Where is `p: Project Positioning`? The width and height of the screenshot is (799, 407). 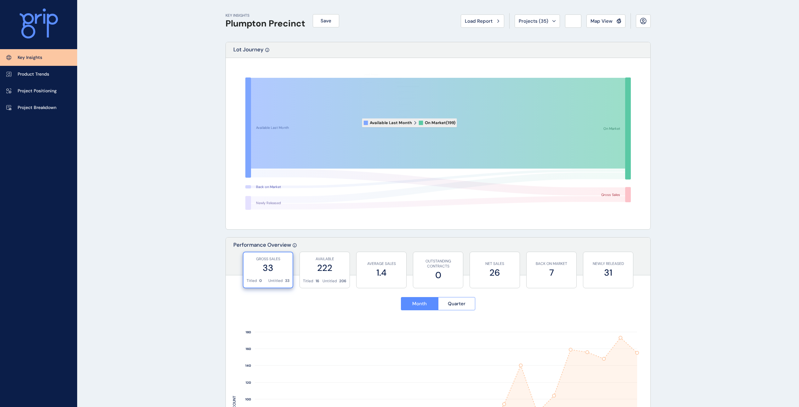 p: Project Positioning is located at coordinates (37, 91).